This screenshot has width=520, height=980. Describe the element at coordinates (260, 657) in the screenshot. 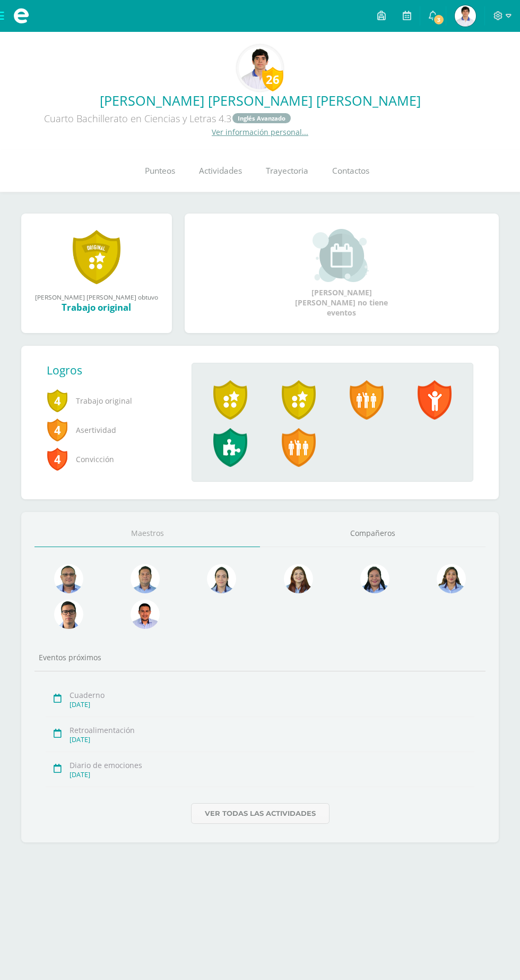

I see `div: Eventos próximos` at that location.